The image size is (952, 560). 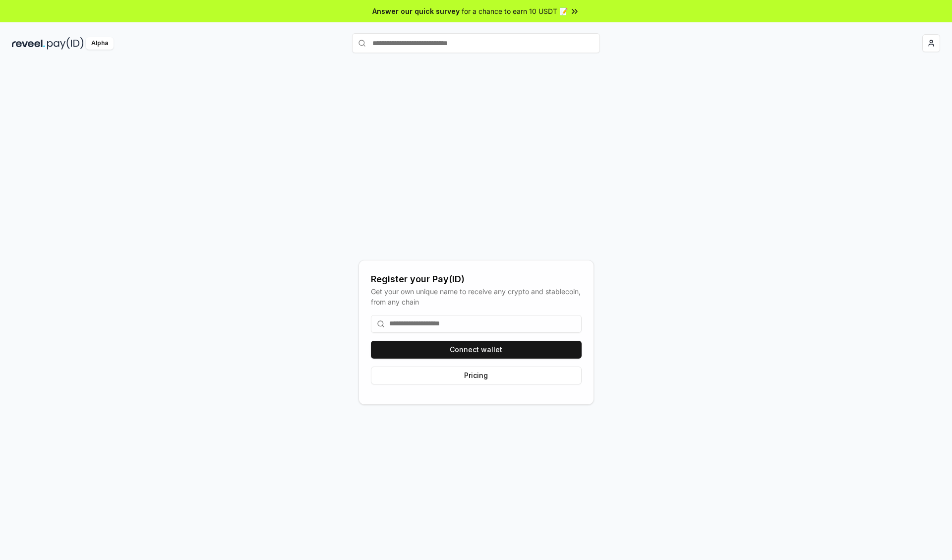 What do you see at coordinates (476, 279) in the screenshot?
I see `div: Register your Pay(ID)` at bounding box center [476, 279].